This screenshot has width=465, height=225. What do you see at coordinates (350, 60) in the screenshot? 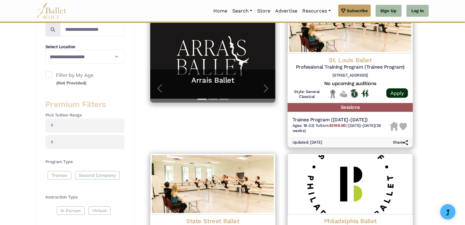
I see `h4: St. Louis Ballet` at bounding box center [350, 60].